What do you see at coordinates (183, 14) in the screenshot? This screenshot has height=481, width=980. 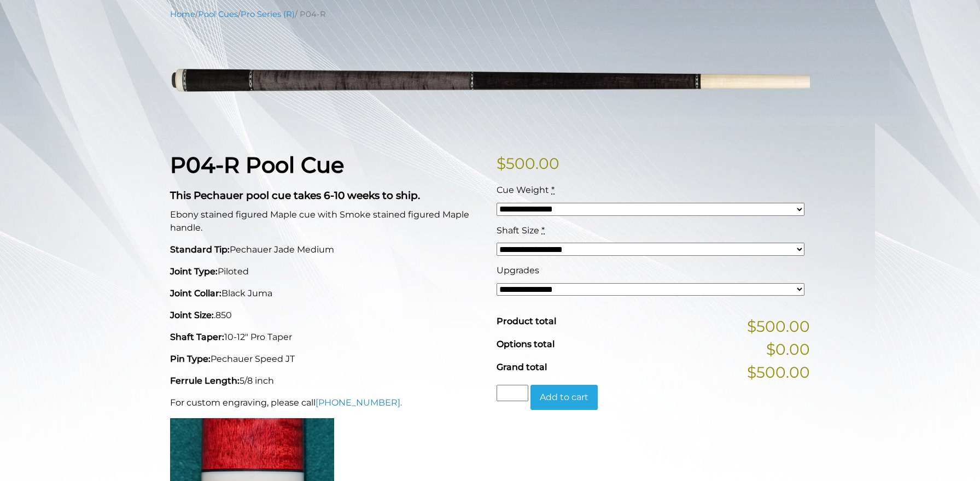 I see `a: Home` at bounding box center [183, 14].